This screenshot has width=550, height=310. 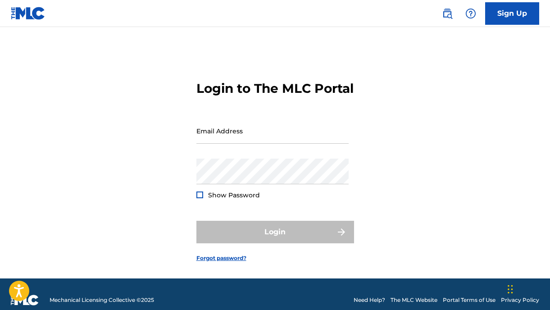 What do you see at coordinates (447, 14) in the screenshot?
I see `a: Public Search` at bounding box center [447, 14].